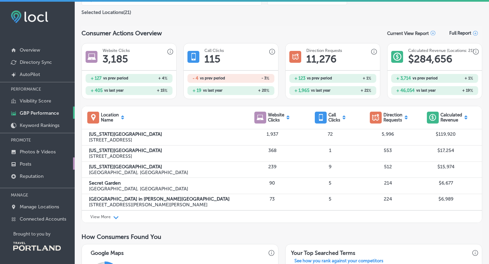 Image resolution: width=489 pixels, height=264 pixels. What do you see at coordinates (321, 59) in the screenshot?
I see `h1: 11,276` at bounding box center [321, 59].